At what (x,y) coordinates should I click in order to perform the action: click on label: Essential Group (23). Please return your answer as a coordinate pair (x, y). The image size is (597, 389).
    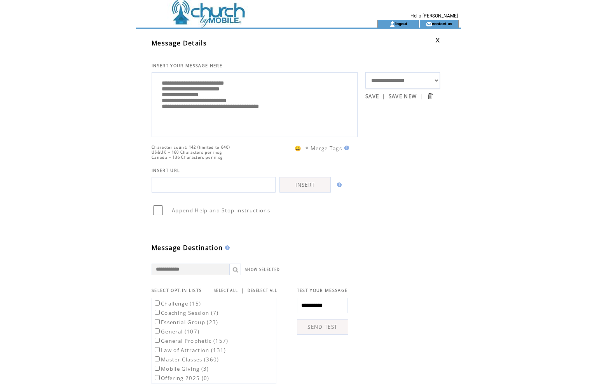
    Looking at the image, I should click on (186, 322).